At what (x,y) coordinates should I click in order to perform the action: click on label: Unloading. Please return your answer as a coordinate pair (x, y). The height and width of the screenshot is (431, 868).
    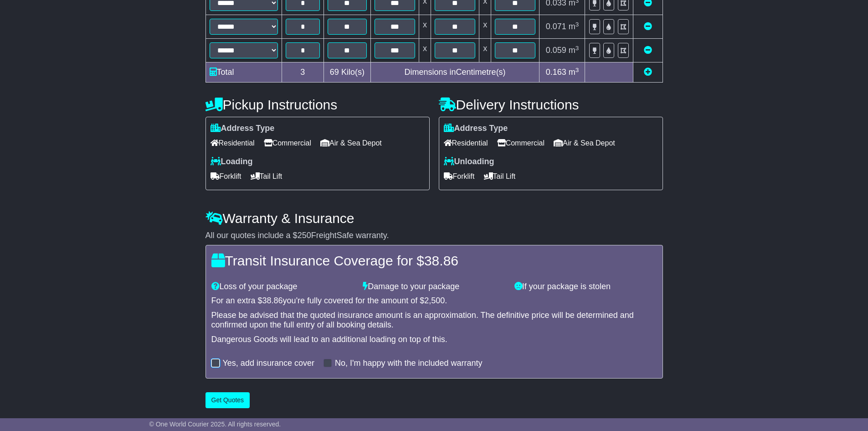
    Looking at the image, I should click on (469, 162).